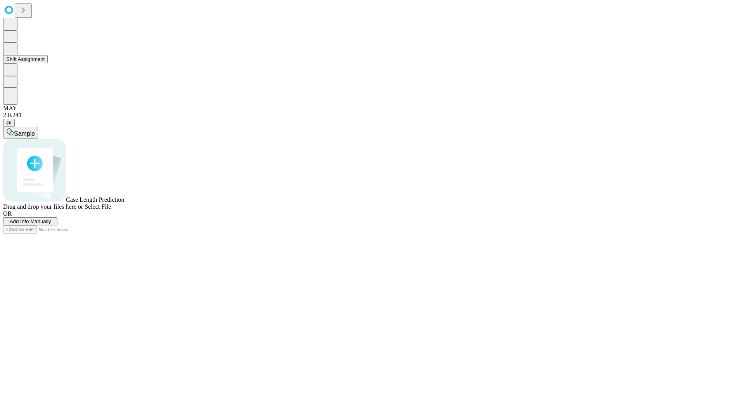 This screenshot has width=745, height=419. Describe the element at coordinates (30, 221) in the screenshot. I see `button: Add Info Manually` at that location.